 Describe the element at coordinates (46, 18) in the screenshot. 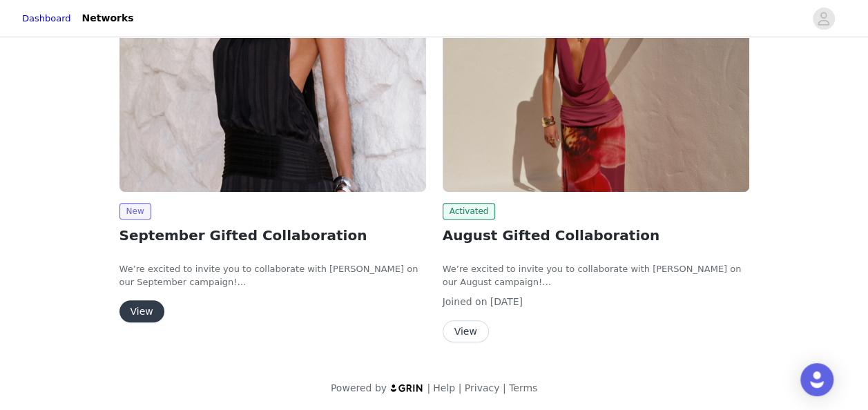

I see `a: Dashboard` at that location.